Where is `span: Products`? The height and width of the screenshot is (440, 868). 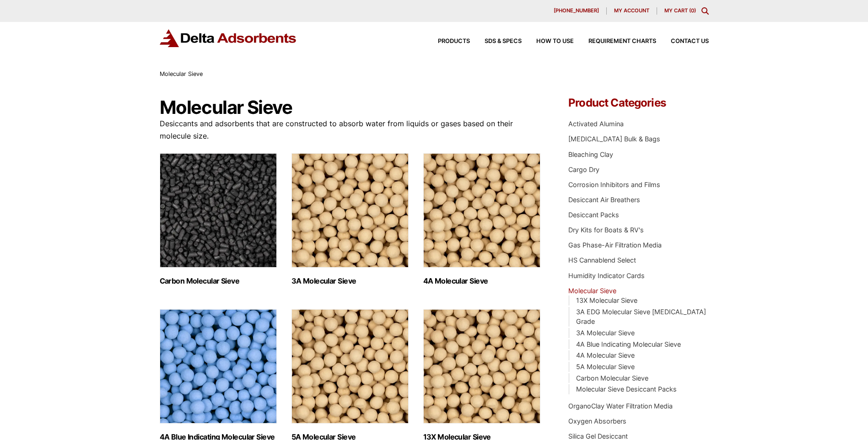 span: Products is located at coordinates (454, 41).